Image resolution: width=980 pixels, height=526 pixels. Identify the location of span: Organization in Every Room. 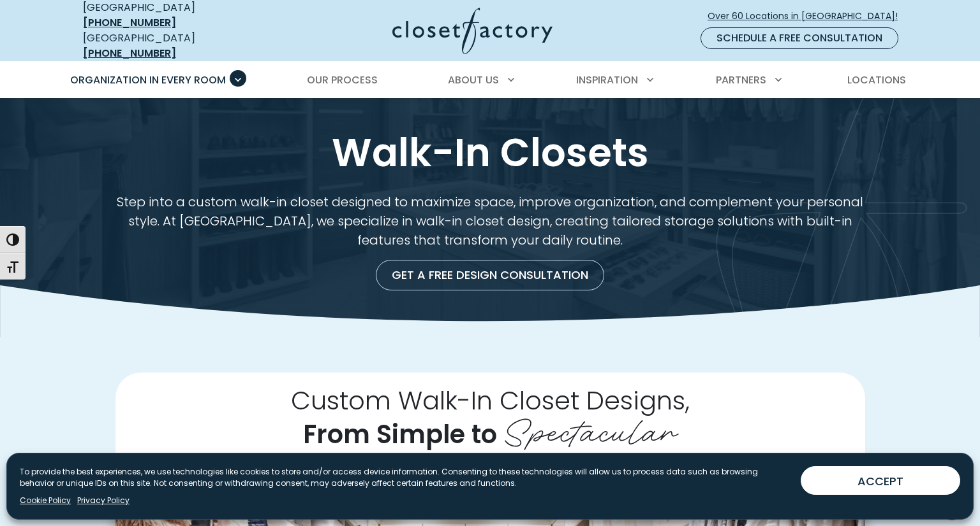
(148, 80).